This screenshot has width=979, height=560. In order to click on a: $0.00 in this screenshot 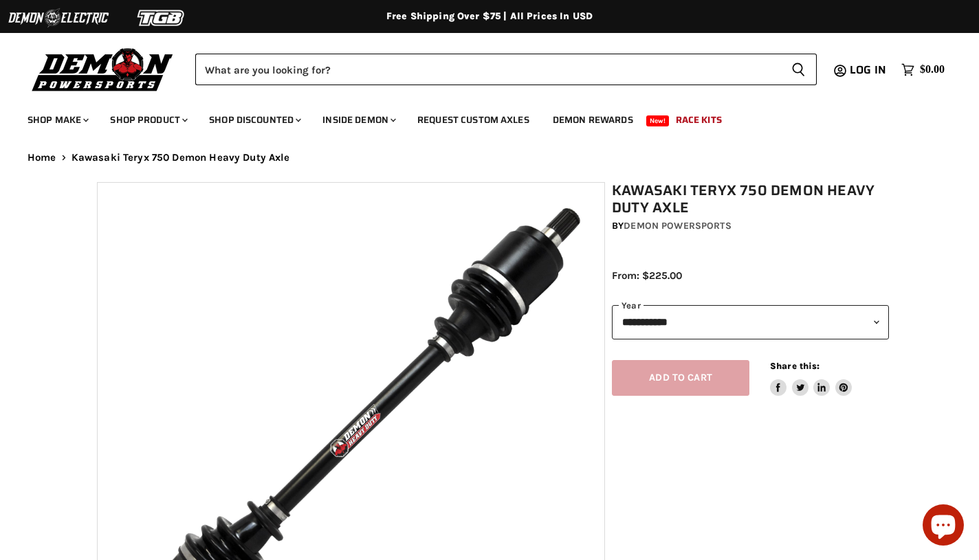, I will do `click(922, 69)`.